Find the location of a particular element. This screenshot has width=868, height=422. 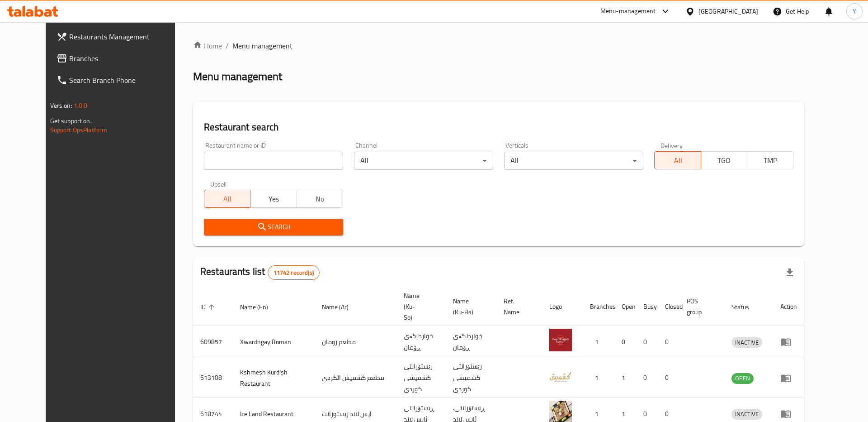

span: 11742 record(s) is located at coordinates (293, 272).